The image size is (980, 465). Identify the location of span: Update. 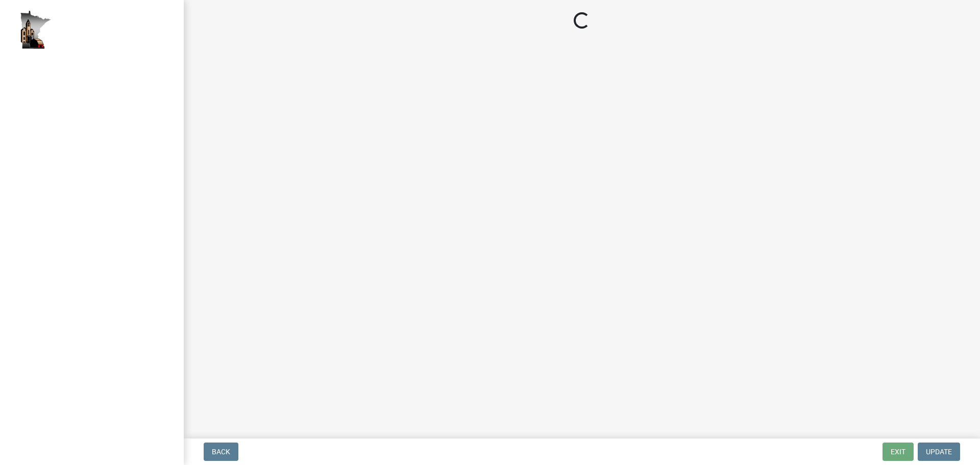
(939, 451).